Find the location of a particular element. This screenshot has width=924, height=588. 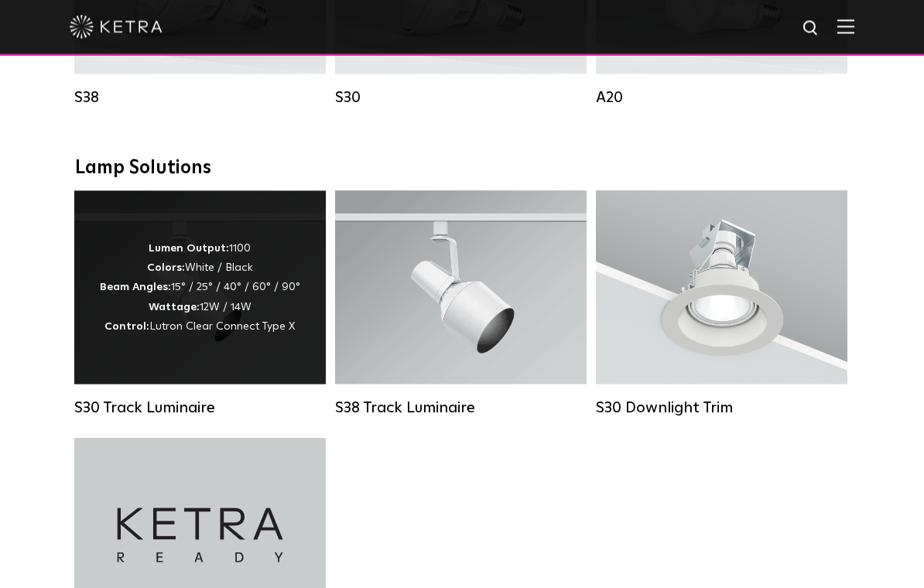

strong: Lumen Output: is located at coordinates (189, 249).